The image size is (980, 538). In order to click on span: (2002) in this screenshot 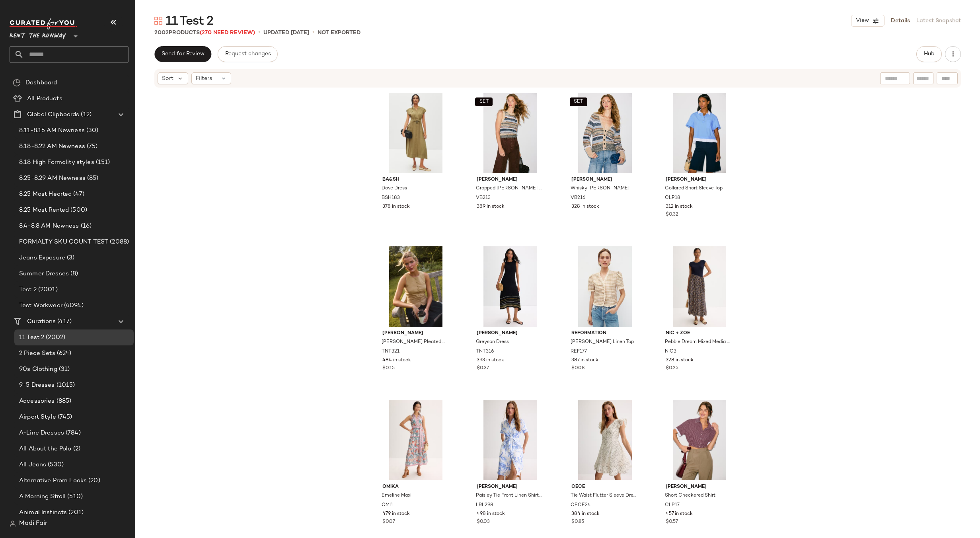, I will do `click(54, 338)`.